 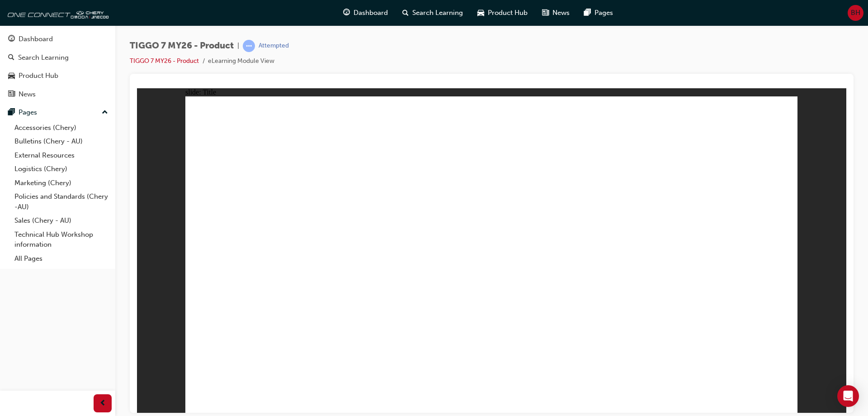 What do you see at coordinates (57, 94) in the screenshot?
I see `a: News` at bounding box center [57, 94].